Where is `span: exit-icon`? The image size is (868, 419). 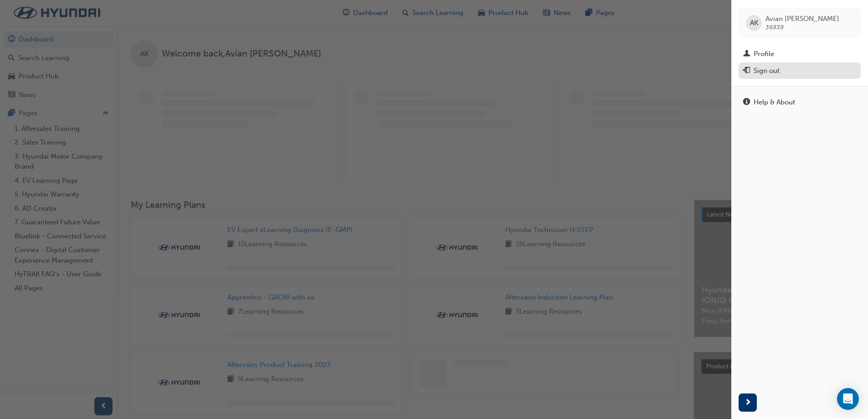 span: exit-icon is located at coordinates (746, 71).